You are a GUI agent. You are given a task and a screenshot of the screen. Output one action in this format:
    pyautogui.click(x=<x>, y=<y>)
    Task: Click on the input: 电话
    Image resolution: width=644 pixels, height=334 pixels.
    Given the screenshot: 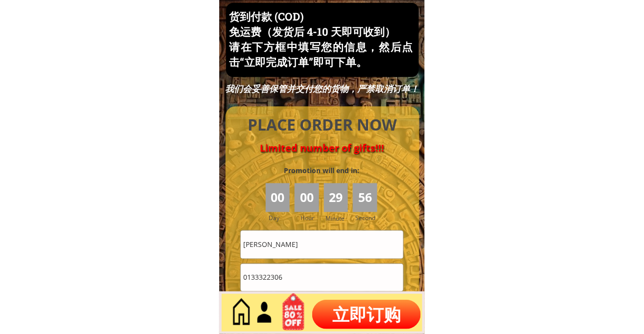 What is the action you would take?
    pyautogui.click(x=322, y=278)
    